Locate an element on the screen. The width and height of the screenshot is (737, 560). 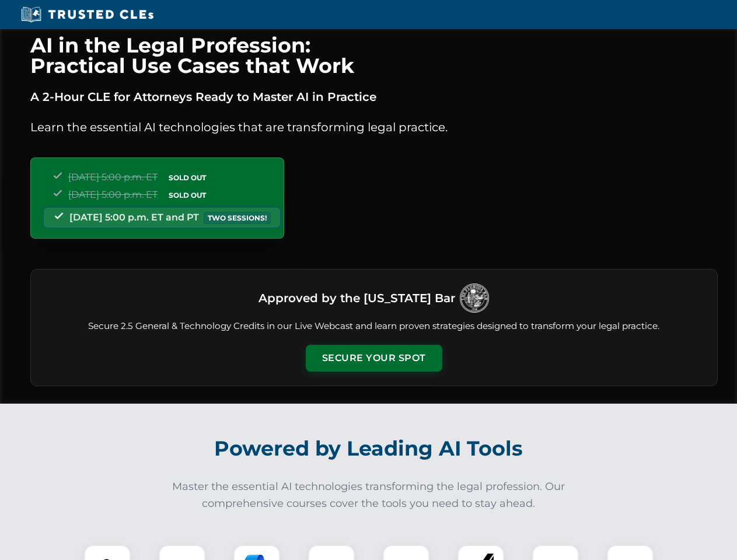
p: Secure 2.5 General & Technology Credits in our Live Webcast and learn proven strategies designed ... is located at coordinates (374, 326).